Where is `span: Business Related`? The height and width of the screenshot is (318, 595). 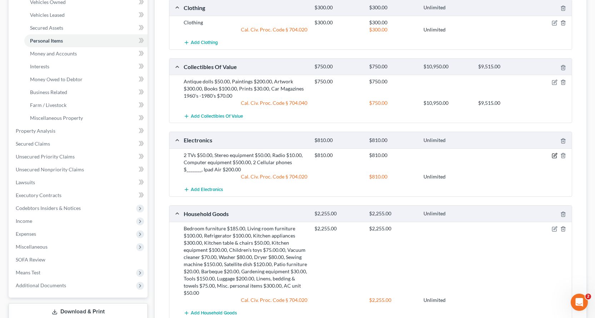 span: Business Related is located at coordinates (49, 92).